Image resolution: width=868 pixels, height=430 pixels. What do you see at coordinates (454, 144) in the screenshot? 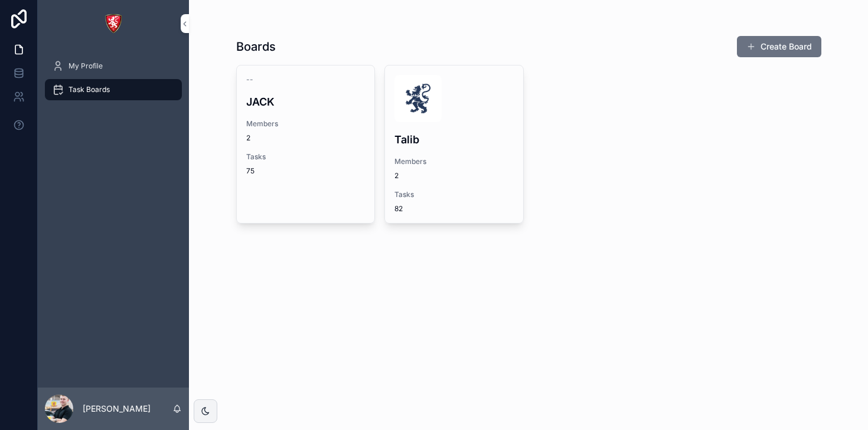
I see `a: Creative-Color-Brushstroke-Lettering-Logo.jpgTalibMembers2Tasks82` at bounding box center [454, 144].